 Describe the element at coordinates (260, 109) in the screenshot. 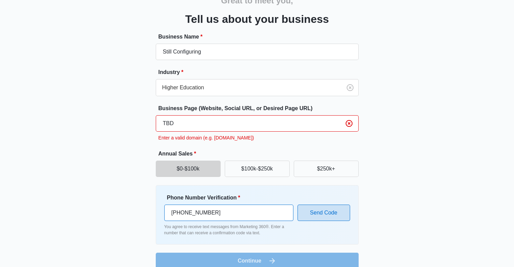

I see `label: Business Page (Website, Social URL, or Desired Page URL)` at that location.